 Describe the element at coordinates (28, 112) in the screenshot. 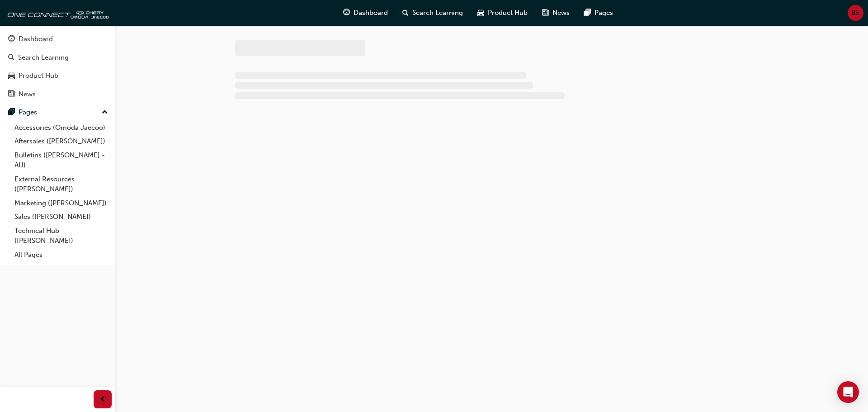

I see `div: Pages` at that location.